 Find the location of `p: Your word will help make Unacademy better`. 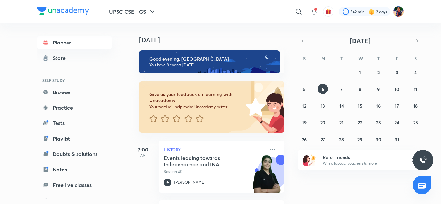

p: Your word will help make Unacademy better is located at coordinates (197, 107).